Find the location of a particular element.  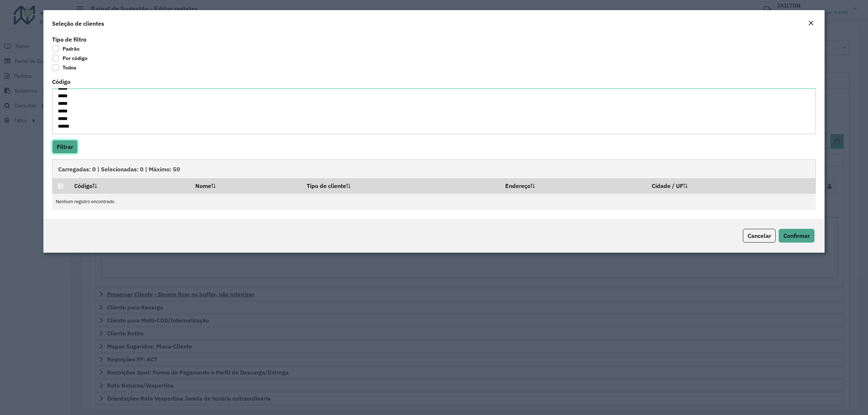

th: Código is located at coordinates (129, 186).